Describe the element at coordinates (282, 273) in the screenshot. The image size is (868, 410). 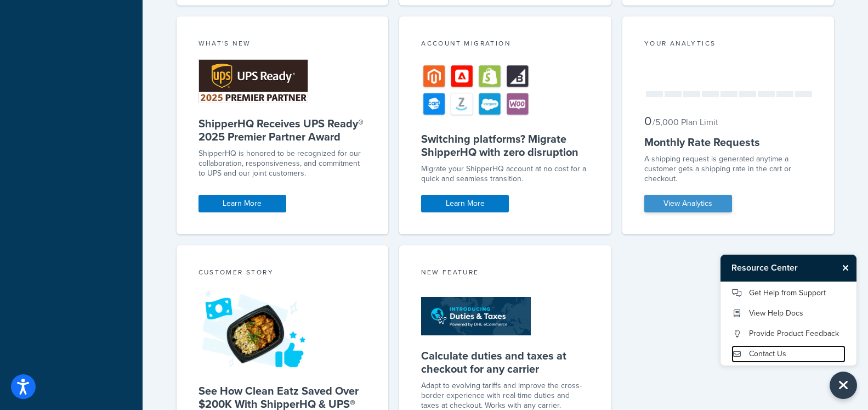
I see `div: Customer Story` at that location.